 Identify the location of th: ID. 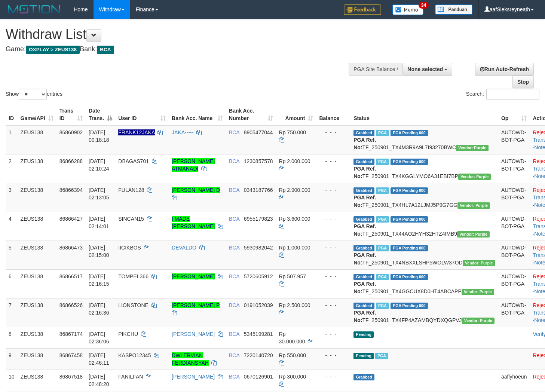
(12, 114).